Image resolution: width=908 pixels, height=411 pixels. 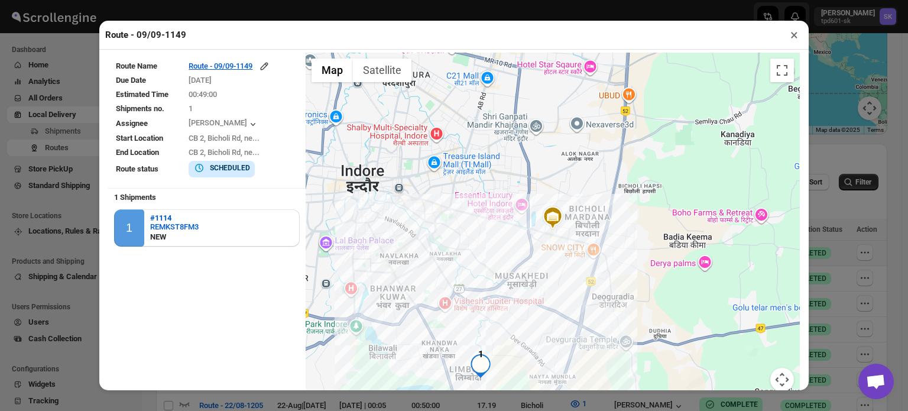 What do you see at coordinates (229, 66) in the screenshot?
I see `div: Route - 09/09-1149` at bounding box center [229, 66].